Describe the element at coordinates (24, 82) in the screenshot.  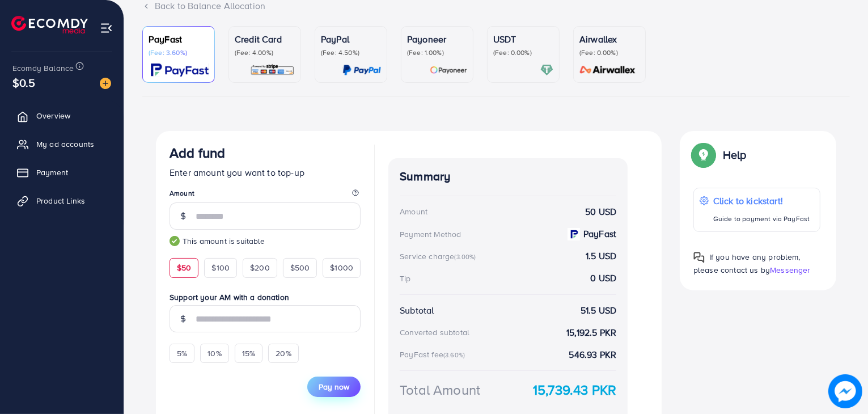
I see `span: $0.5` at that location.